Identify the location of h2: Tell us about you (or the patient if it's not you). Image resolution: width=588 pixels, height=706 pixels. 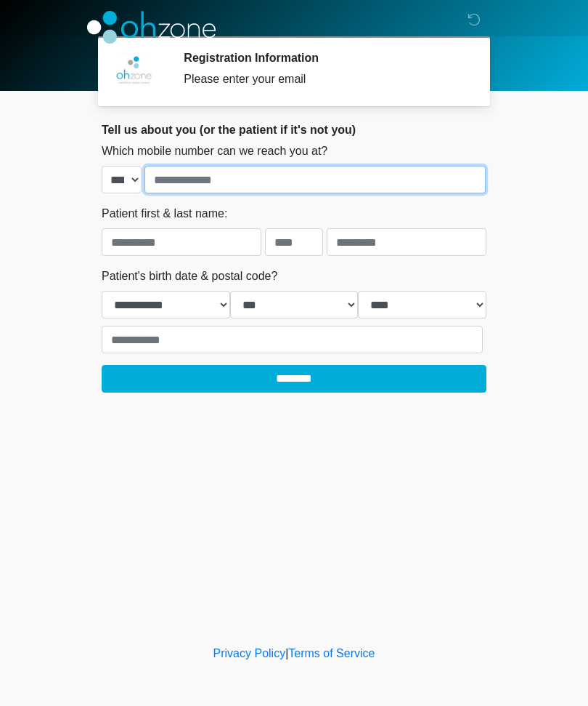
(294, 129).